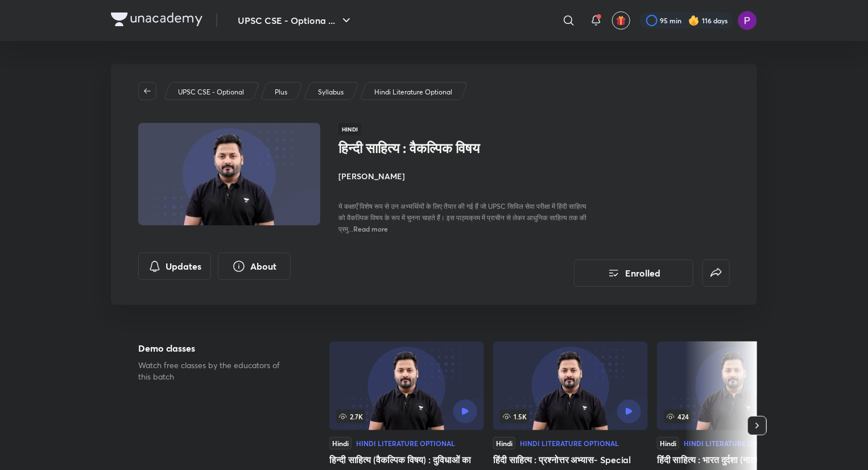  I want to click on img: avatar, so click(621, 21).